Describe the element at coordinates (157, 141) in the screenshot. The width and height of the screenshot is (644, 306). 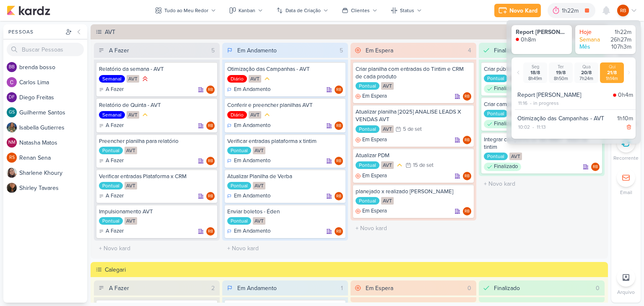
I see `div: Preencher planilha para relatório` at that location.